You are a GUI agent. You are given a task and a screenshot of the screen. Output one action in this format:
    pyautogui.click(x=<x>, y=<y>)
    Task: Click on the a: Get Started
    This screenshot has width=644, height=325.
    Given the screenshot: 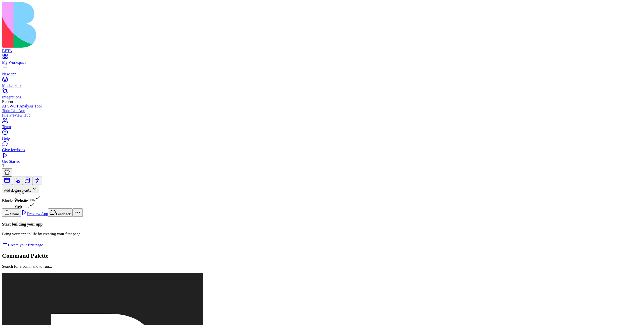 What is the action you would take?
    pyautogui.click(x=322, y=159)
    